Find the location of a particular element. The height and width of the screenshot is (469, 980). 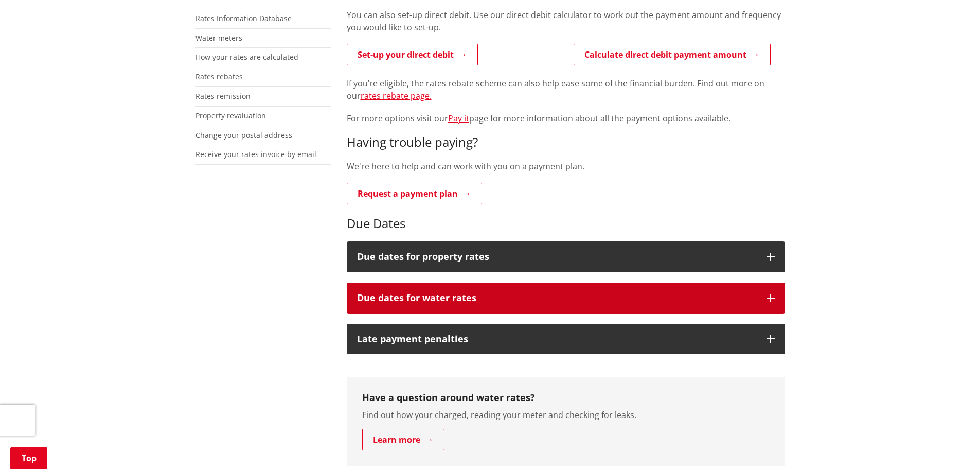

p: You can also set-up direct debit. Use our direct debit calculator to work out the payment amount ... is located at coordinates (566, 21).